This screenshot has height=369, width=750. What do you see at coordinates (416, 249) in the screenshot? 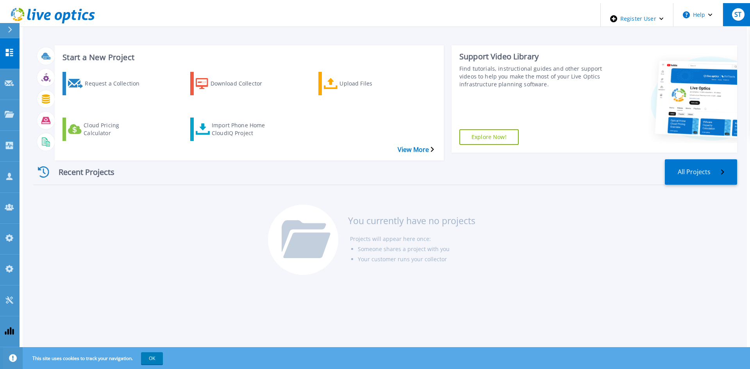
I see `li: Someone shares a project with you` at bounding box center [416, 249].